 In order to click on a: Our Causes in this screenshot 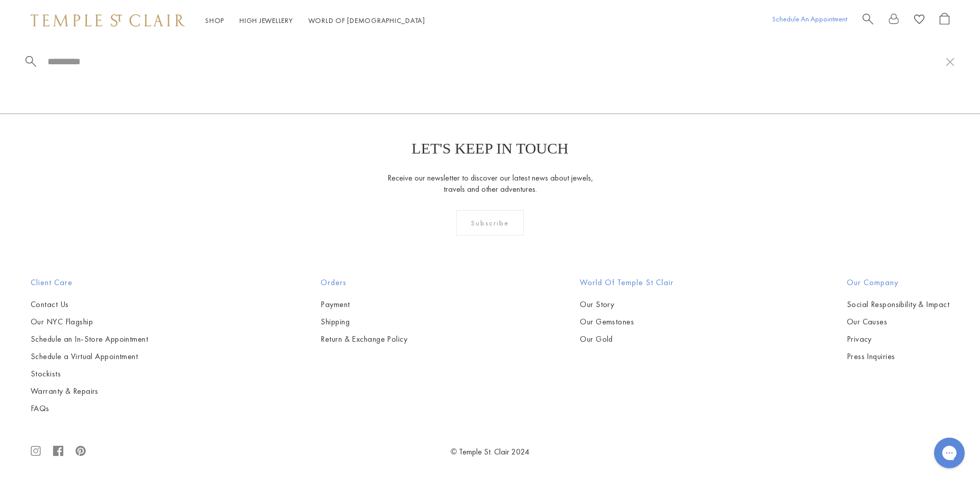, I will do `click(897, 322)`.